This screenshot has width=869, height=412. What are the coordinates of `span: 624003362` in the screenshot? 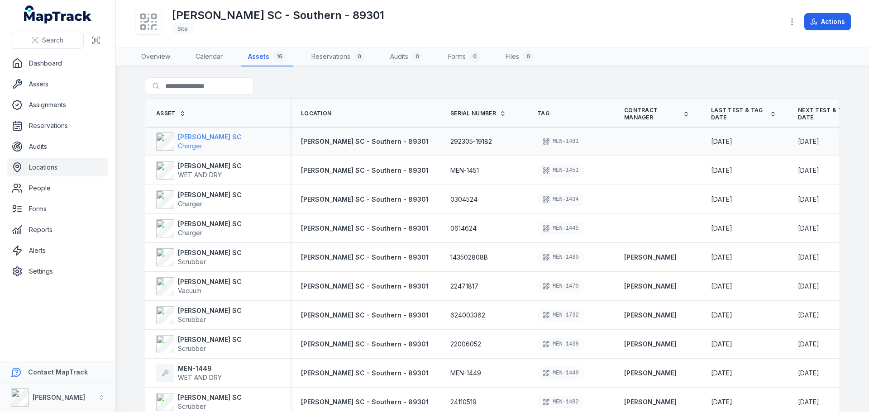 It's located at (467, 315).